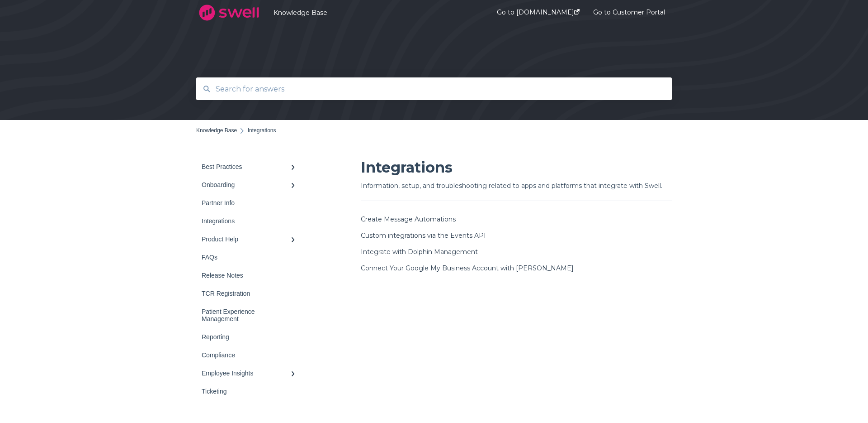  I want to click on div: Reporting, so click(246, 337).